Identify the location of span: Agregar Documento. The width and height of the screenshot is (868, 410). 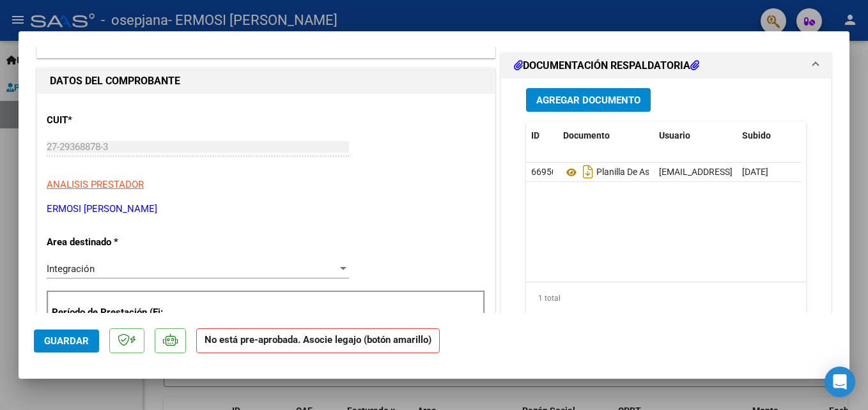
(588, 100).